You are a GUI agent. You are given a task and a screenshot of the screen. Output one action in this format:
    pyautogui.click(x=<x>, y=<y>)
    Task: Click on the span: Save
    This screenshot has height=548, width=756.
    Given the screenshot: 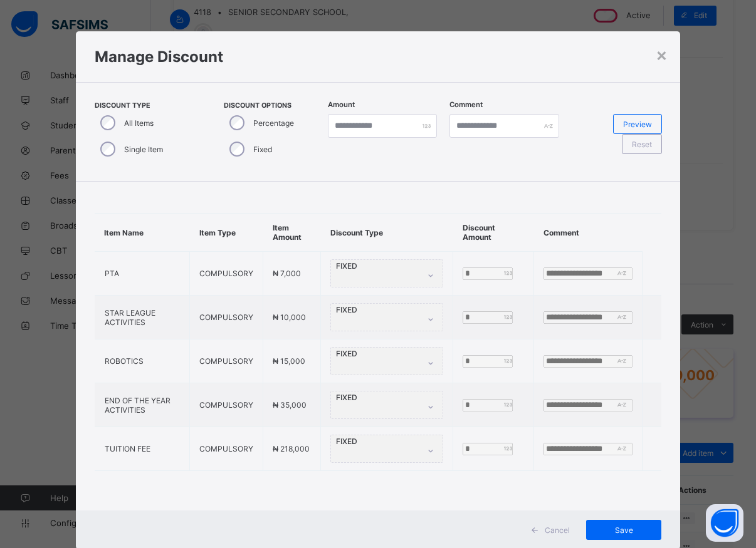 What is the action you would take?
    pyautogui.click(x=624, y=530)
    